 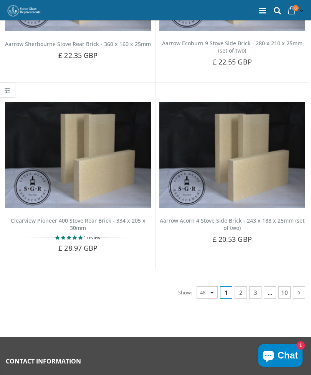 What do you see at coordinates (78, 248) in the screenshot?
I see `span: £ 28.97 GBP` at bounding box center [78, 248].